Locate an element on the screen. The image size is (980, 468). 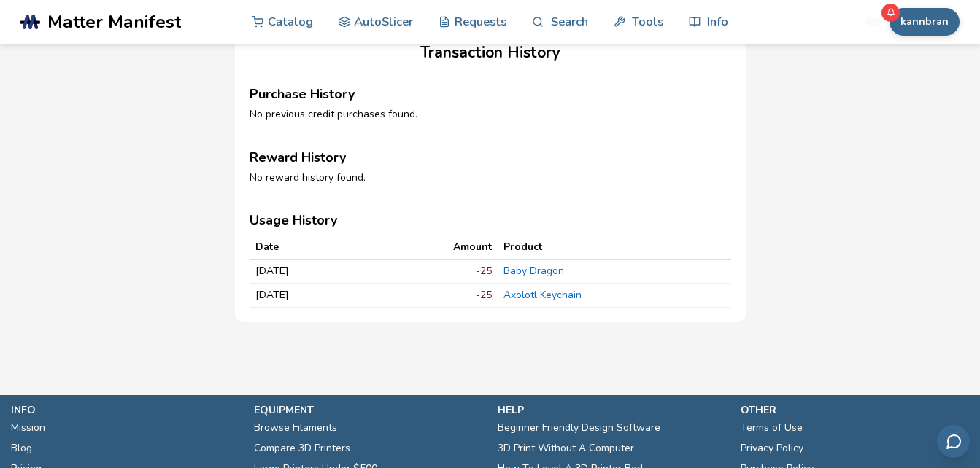
a: Baby Dragon is located at coordinates (533, 271).